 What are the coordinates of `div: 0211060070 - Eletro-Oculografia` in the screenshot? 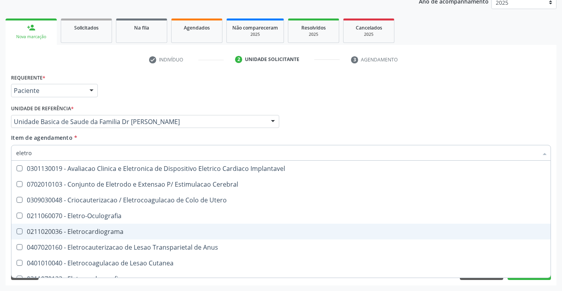 It's located at (281, 216).